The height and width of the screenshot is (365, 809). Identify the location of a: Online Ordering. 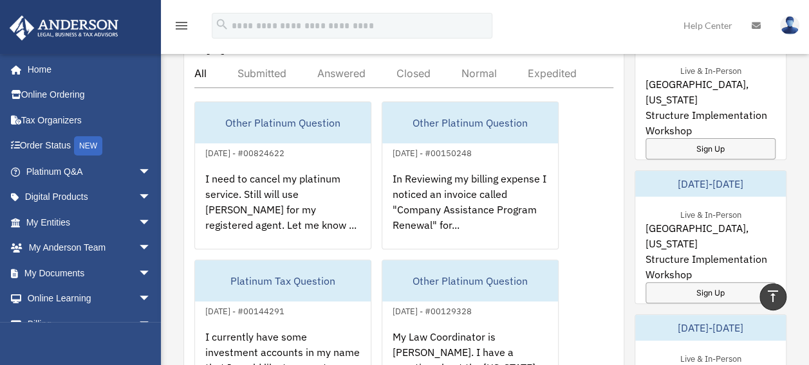
(89, 95).